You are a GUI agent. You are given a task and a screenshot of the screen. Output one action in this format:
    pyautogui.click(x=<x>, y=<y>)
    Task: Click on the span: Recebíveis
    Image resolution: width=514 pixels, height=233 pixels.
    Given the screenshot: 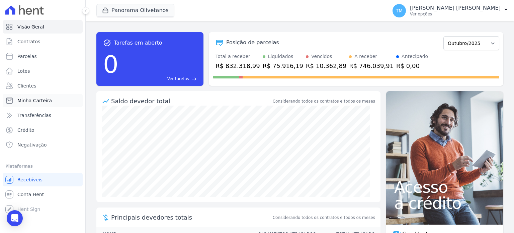 What is the action you would take?
    pyautogui.click(x=30, y=180)
    